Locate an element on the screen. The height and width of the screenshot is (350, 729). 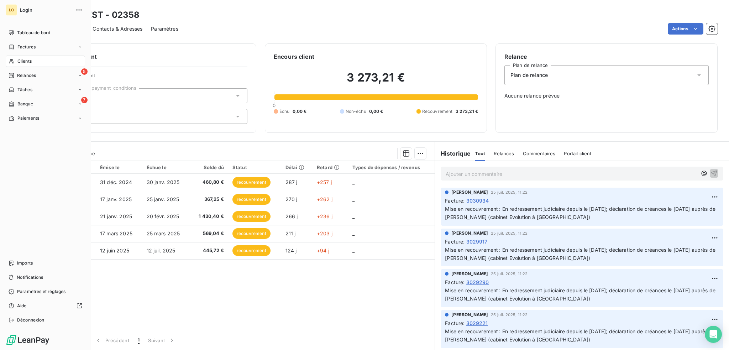
span: +203 j is located at coordinates (325, 233).